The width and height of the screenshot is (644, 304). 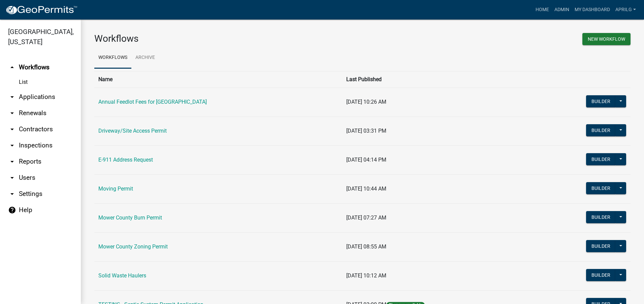 I want to click on a: Solid Waste Haulers, so click(x=122, y=275).